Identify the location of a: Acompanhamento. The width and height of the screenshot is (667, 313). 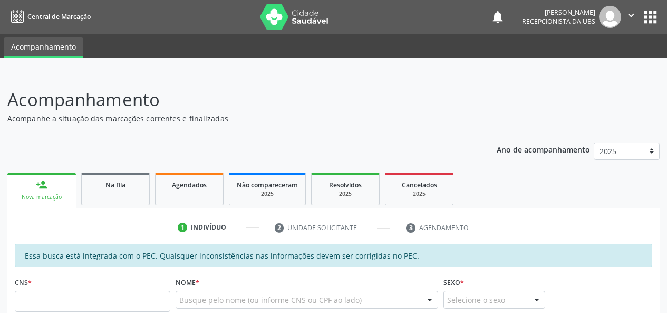
(43, 47).